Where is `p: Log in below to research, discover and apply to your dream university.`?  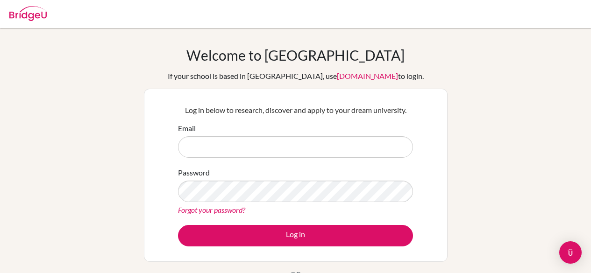 p: Log in below to research, discover and apply to your dream university. is located at coordinates (295, 110).